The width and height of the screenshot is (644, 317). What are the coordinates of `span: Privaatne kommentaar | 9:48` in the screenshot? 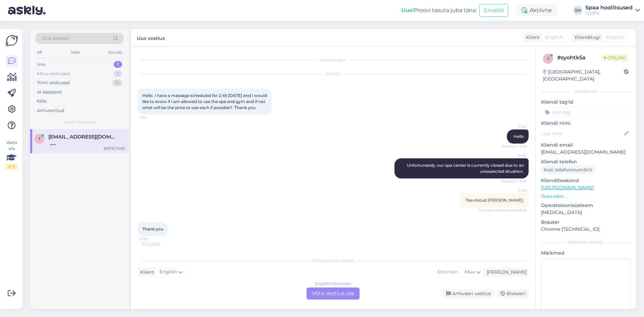 It's located at (502, 210).